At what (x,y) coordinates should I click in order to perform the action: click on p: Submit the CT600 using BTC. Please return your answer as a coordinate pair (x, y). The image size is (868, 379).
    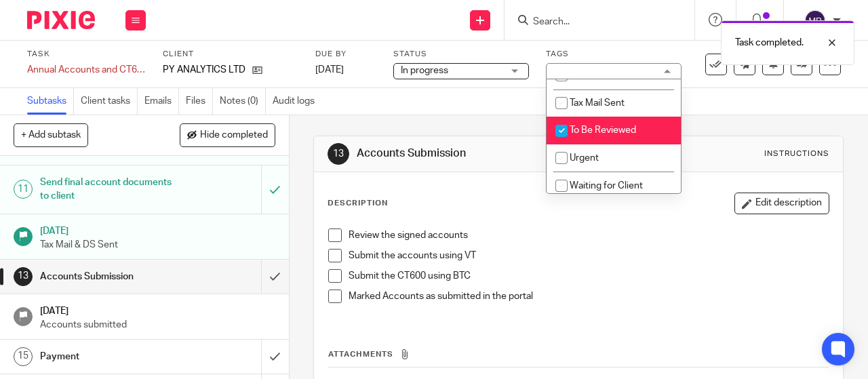
    Looking at the image, I should click on (588, 275).